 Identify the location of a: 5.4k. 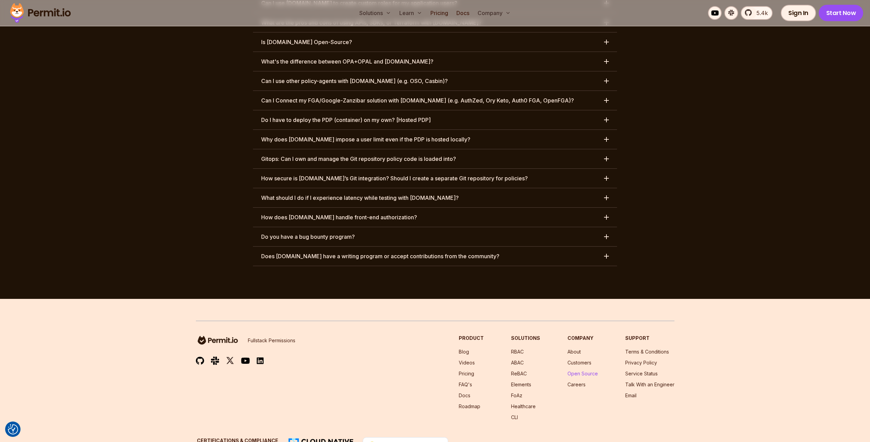
(757, 13).